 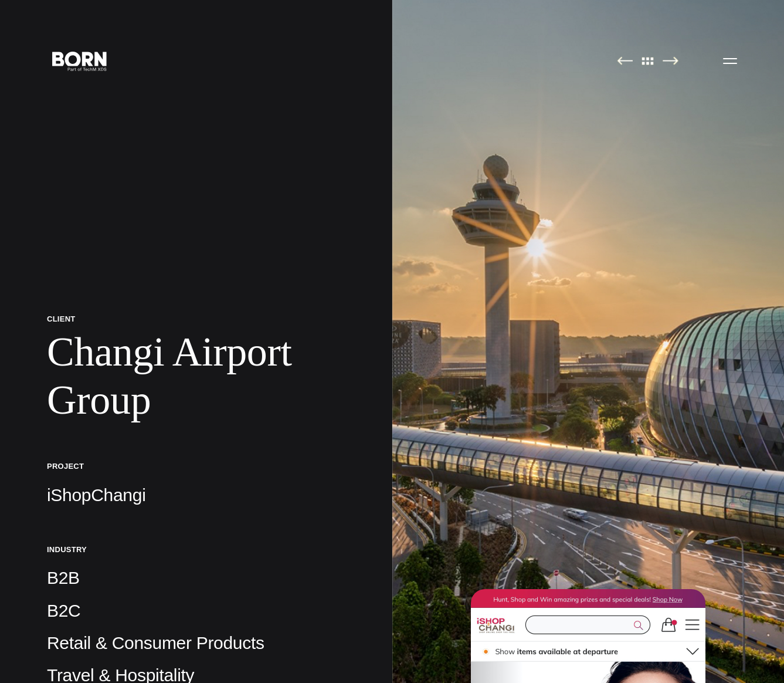 I want to click on img: All Pages, so click(x=648, y=60).